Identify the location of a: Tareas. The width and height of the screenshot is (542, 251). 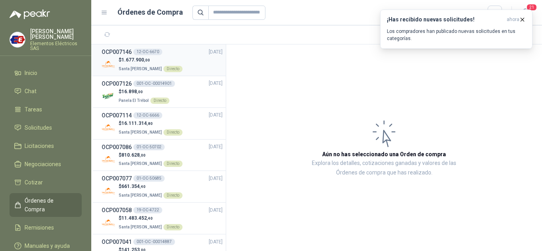
(46, 110).